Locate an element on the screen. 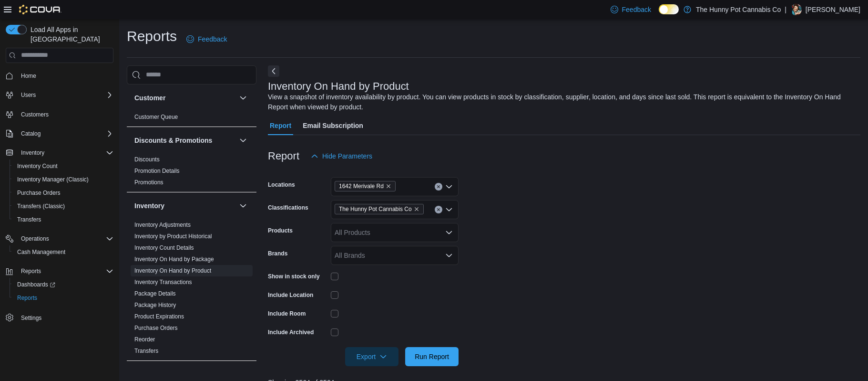 The height and width of the screenshot is (381, 868). a: Package History is located at coordinates (155, 305).